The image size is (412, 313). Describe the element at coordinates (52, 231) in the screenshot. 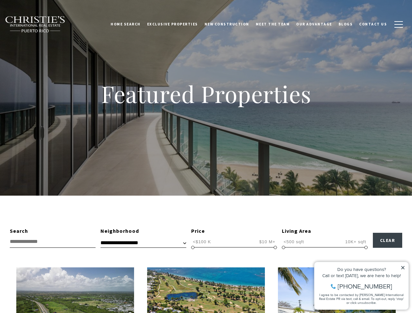

I see `div: Search` at that location.